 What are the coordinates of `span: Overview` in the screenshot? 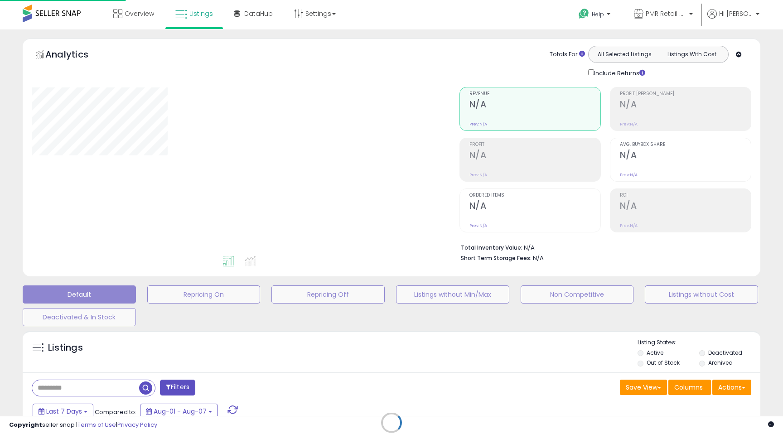 It's located at (139, 14).